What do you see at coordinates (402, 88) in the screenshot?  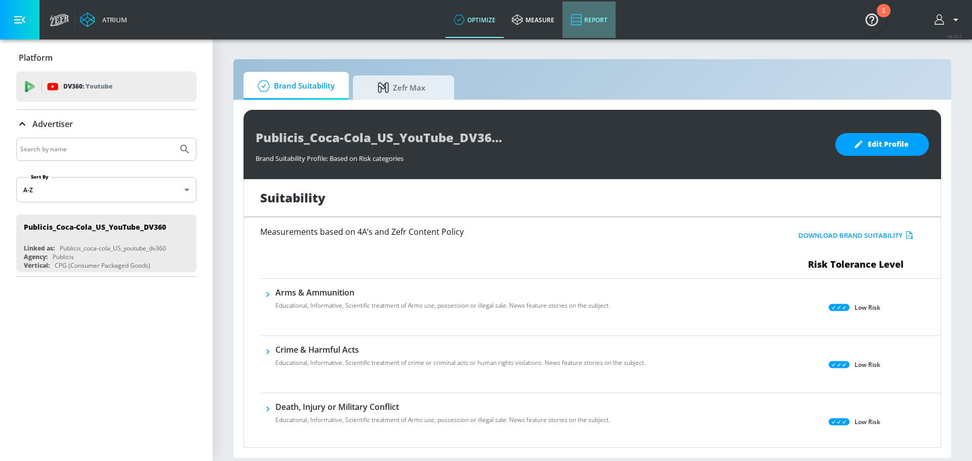 I see `span: Zefr Max` at bounding box center [402, 88].